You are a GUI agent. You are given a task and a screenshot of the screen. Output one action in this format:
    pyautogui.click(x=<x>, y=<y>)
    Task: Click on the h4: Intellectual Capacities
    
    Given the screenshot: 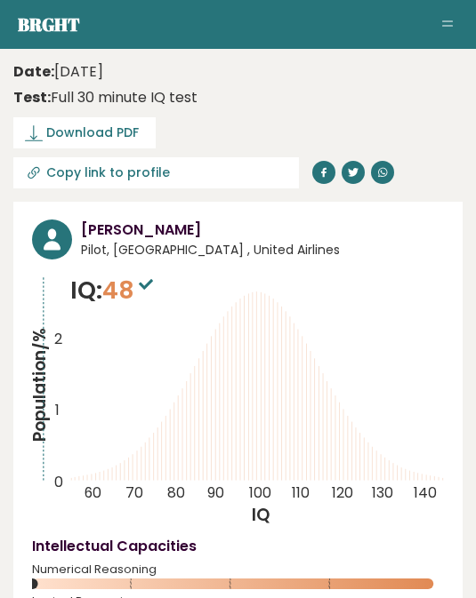 What is the action you would take?
    pyautogui.click(x=237, y=547)
    